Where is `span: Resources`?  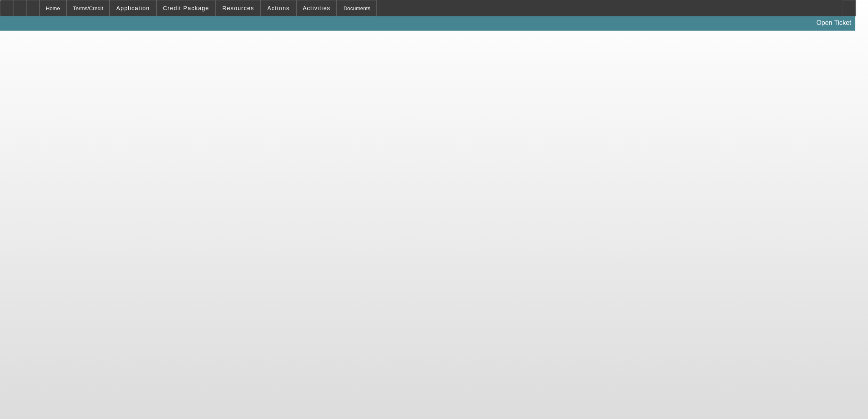 span: Resources is located at coordinates (238, 8).